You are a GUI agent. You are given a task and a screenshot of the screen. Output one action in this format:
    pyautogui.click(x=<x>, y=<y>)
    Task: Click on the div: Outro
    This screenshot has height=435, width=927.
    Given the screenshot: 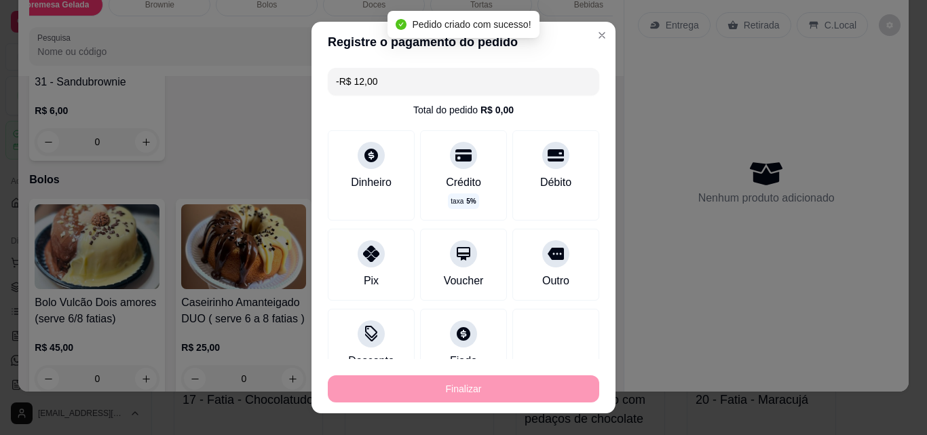 What is the action you would take?
    pyautogui.click(x=556, y=281)
    